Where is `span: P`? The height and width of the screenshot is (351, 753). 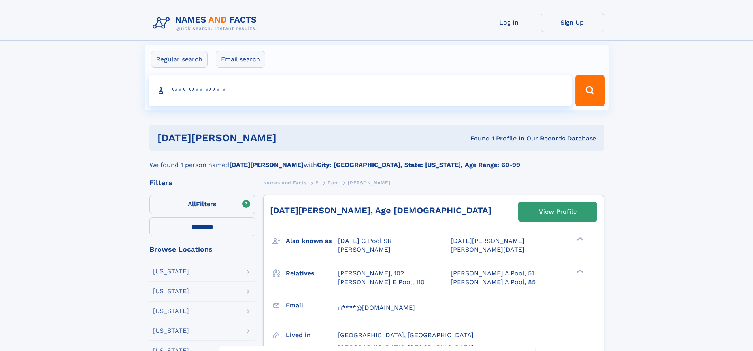
span: P is located at coordinates (317, 183).